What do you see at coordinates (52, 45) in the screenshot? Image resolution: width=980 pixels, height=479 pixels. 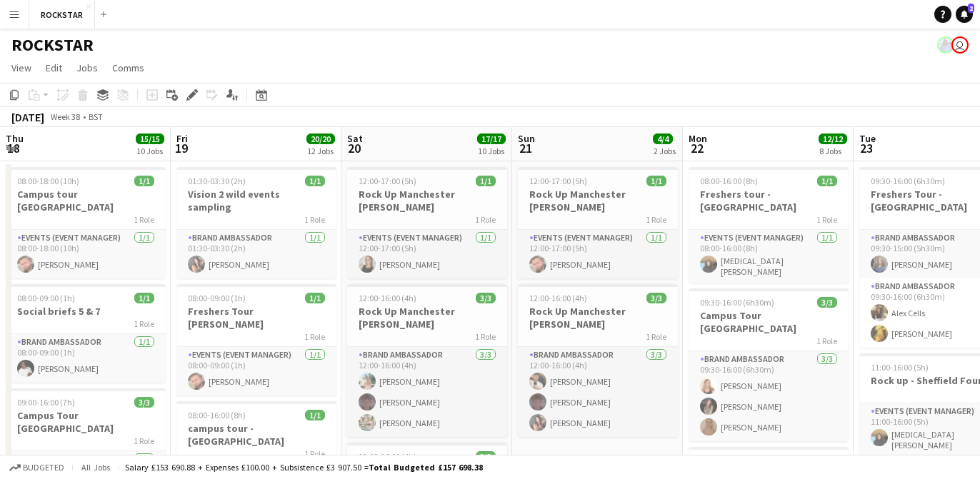 I see `h1: ROCKSTAR` at bounding box center [52, 45].